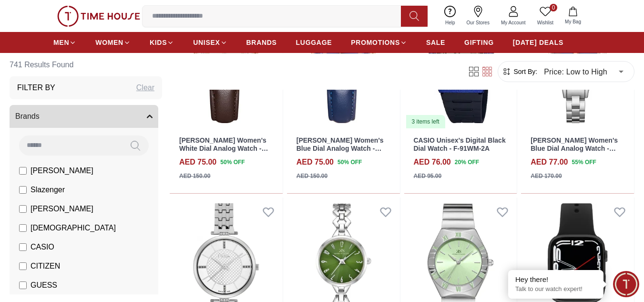 This screenshot has width=644, height=302. What do you see at coordinates (545, 22) in the screenshot?
I see `span: Wishlist` at bounding box center [545, 22].